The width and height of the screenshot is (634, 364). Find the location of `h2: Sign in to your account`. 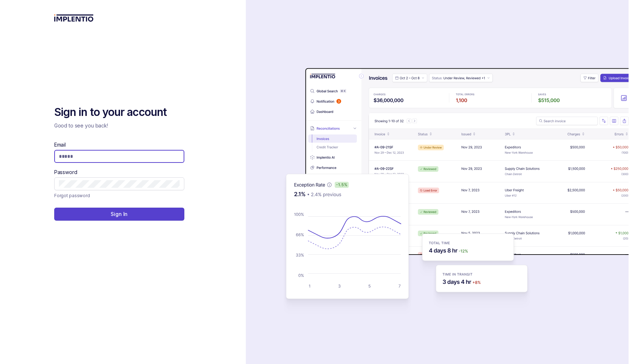

h2: Sign in to your account is located at coordinates (119, 112).